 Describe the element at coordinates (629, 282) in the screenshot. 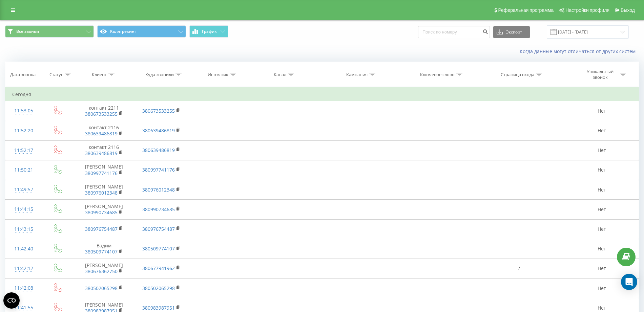

I see `div: Open Intercom Messenger` at that location.